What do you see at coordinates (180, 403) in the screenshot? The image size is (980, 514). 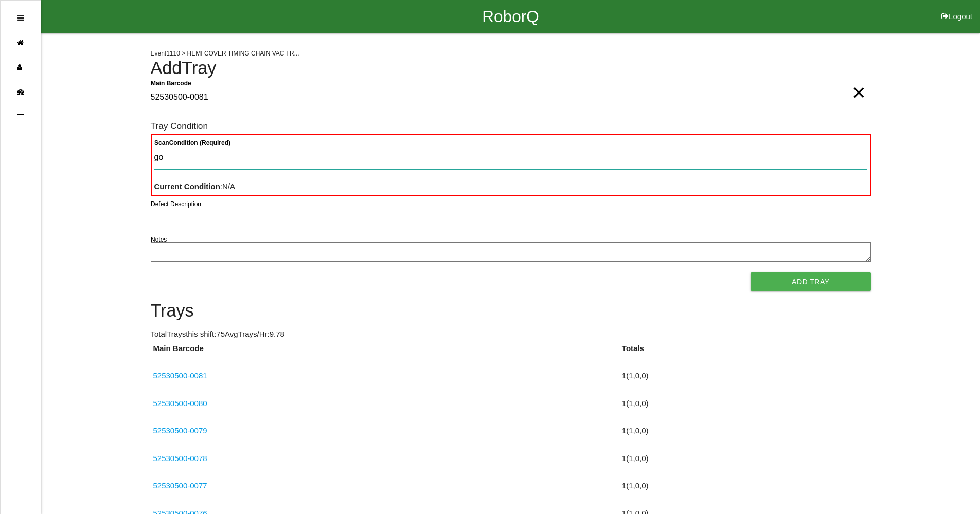 I see `a: 52530500-0080` at bounding box center [180, 403].